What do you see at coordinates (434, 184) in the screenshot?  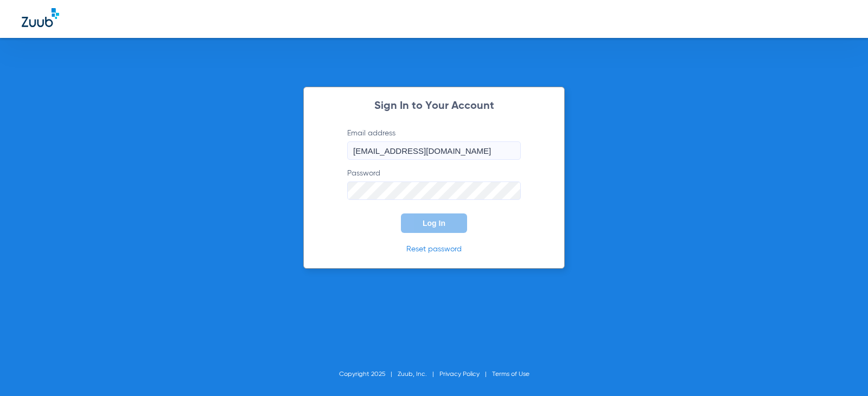 I see `label: Password` at bounding box center [434, 184].